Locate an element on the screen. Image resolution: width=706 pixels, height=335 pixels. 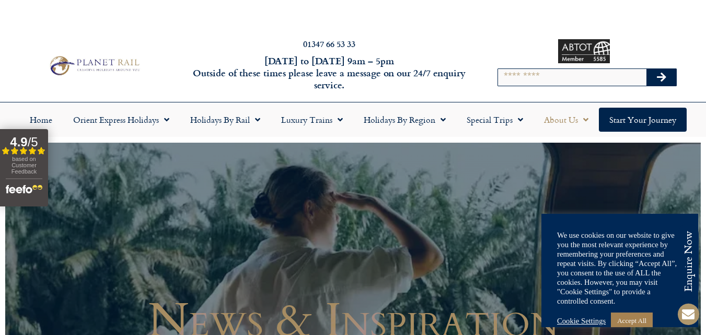
a: Holidays by Rail is located at coordinates (225, 120).